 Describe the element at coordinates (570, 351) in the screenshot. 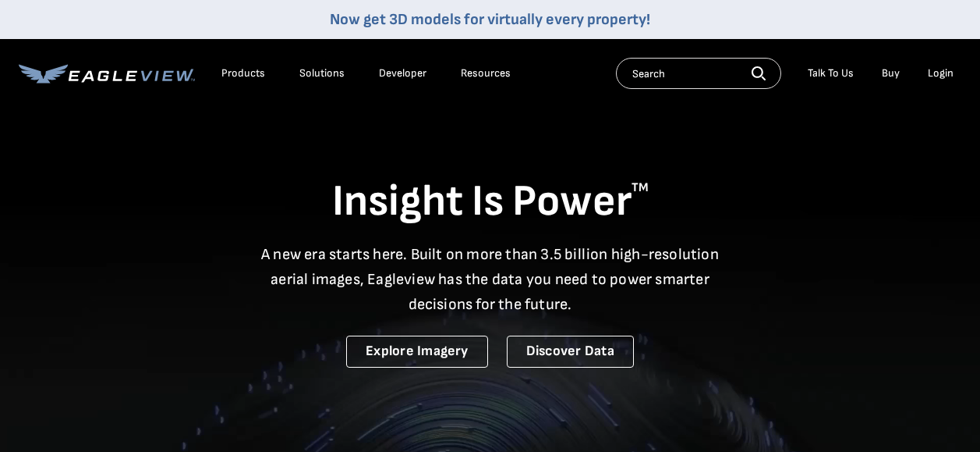

I see `a: Discover Data` at that location.